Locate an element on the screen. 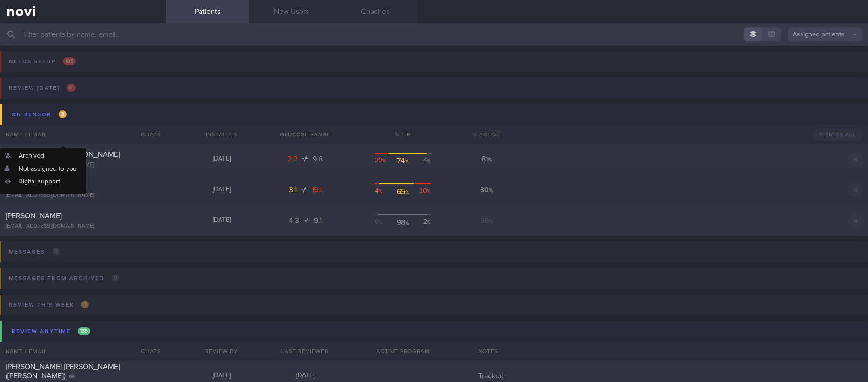  div: On sensor is located at coordinates (39, 114).